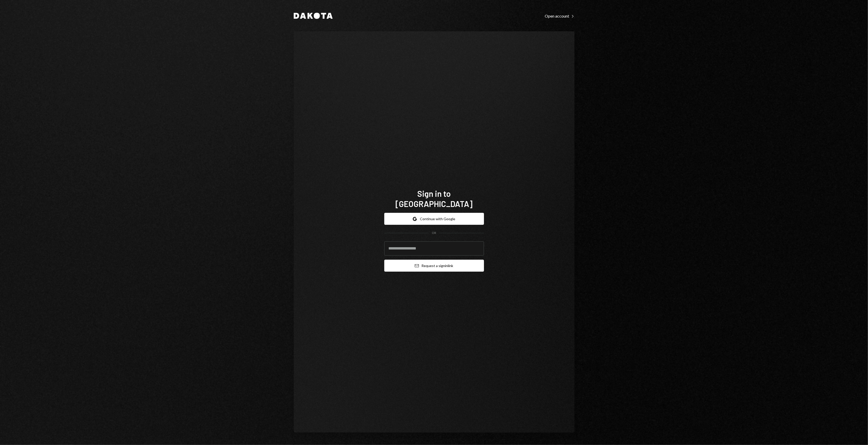  I want to click on button: Continue with Google, so click(434, 219).